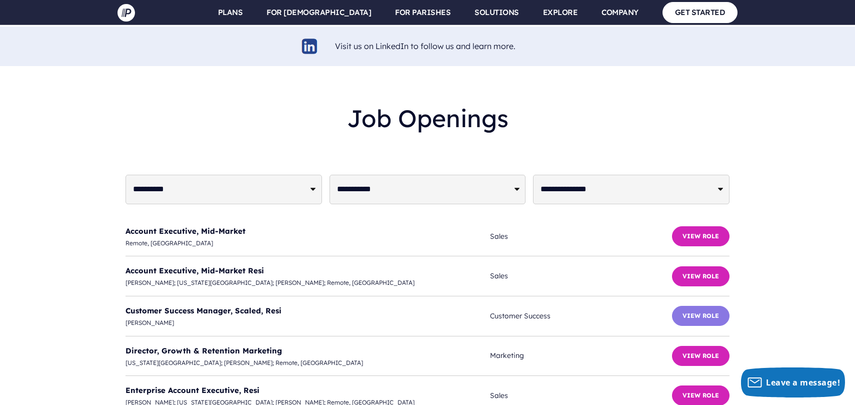 This screenshot has width=855, height=405. Describe the element at coordinates (204, 350) in the screenshot. I see `a: Director, Growth & Retention Marketing` at that location.